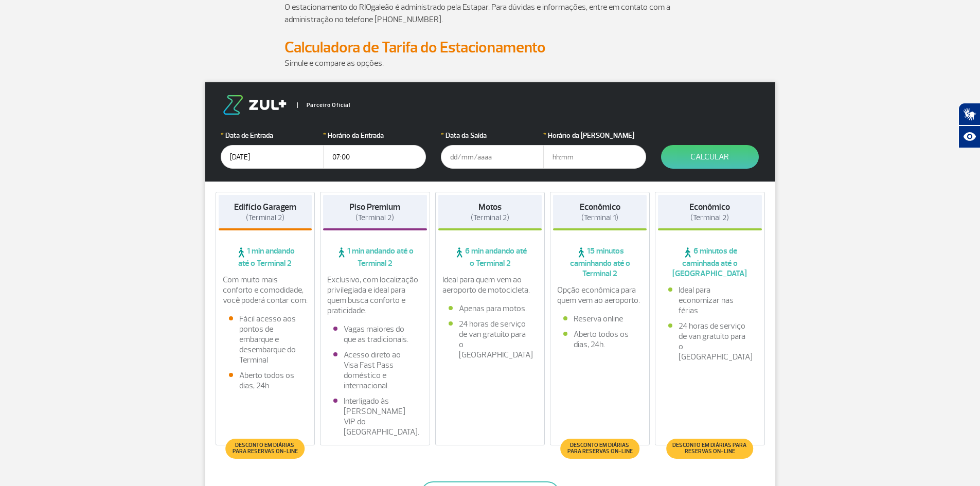 This screenshot has height=486, width=980. Describe the element at coordinates (490, 13) in the screenshot. I see `p: O estacionamento do RIOgaleão é administrado pela Estapar. Para dúvidas e informações, entre em c...` at that location.